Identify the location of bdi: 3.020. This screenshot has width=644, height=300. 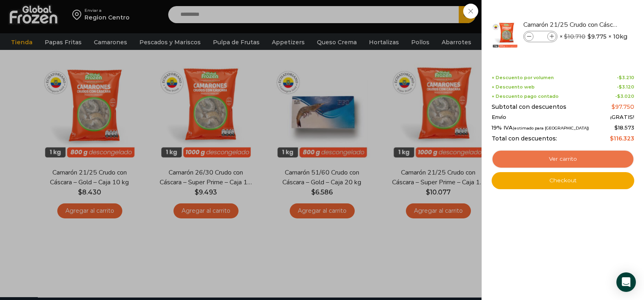
(625, 96).